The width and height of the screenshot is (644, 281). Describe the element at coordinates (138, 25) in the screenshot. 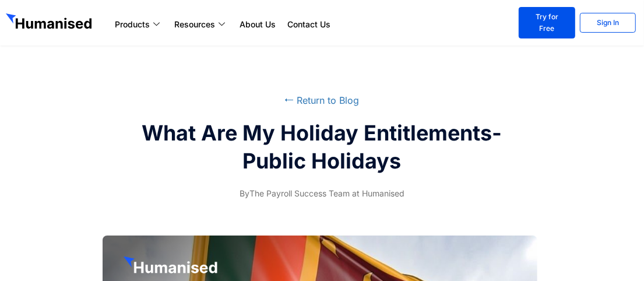

I see `a: Products` at that location.